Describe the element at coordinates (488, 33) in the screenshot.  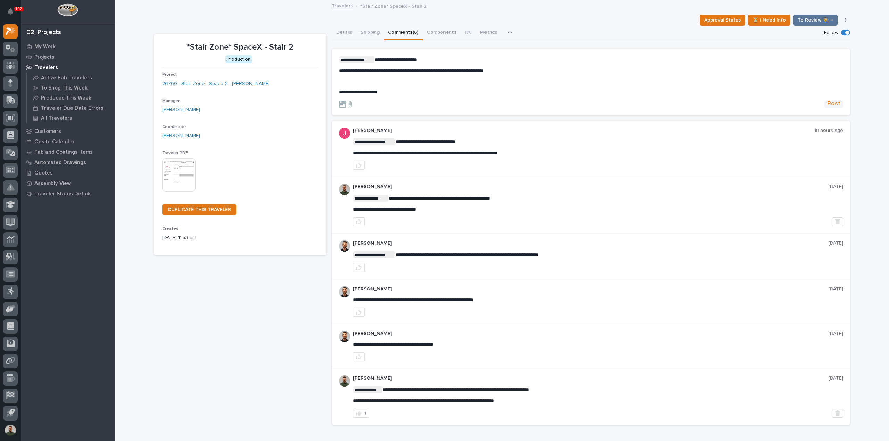
I see `button: Metrics` at that location.